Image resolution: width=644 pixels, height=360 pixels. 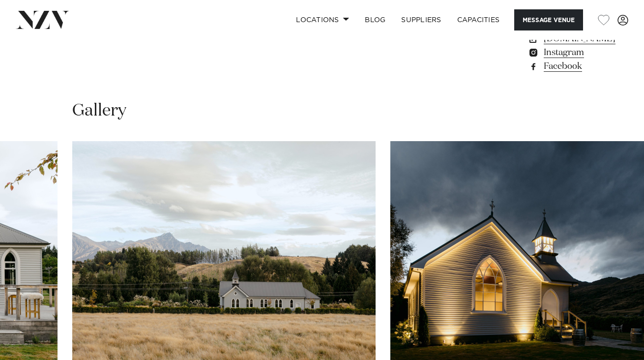 What do you see at coordinates (581, 66) in the screenshot?
I see `a: Facebook` at bounding box center [581, 66].